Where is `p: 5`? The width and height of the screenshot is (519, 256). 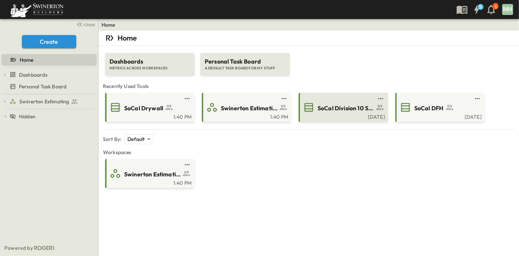
p: 5 is located at coordinates (495, 7).